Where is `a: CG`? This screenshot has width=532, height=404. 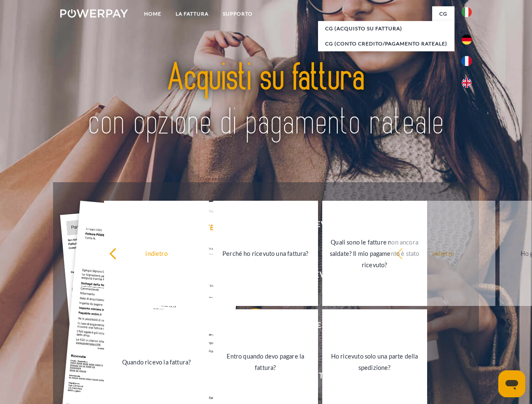 a: CG is located at coordinates (443, 14).